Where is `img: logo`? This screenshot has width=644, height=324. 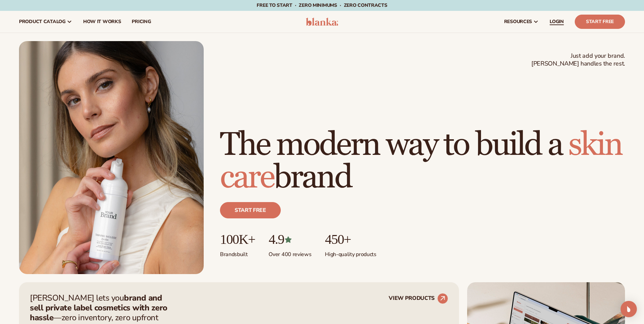
img: logo is located at coordinates (322, 21).